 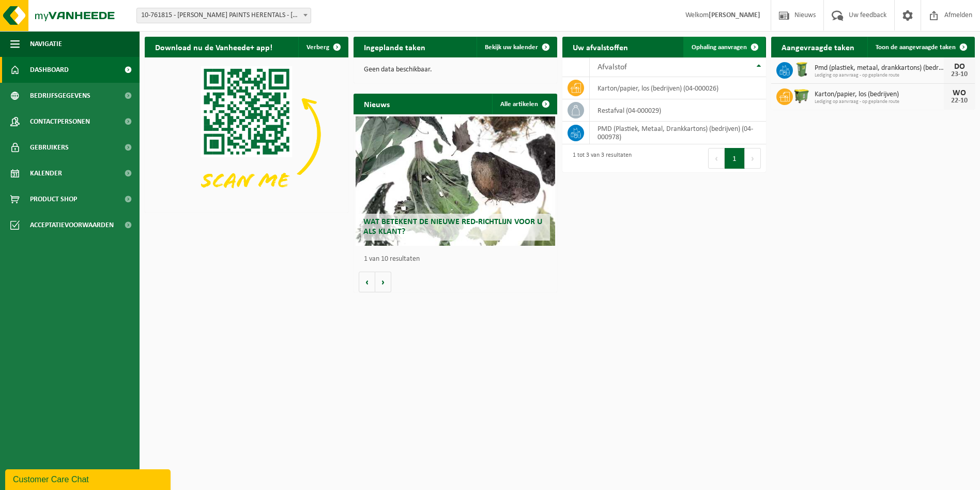 What do you see at coordinates (511, 47) in the screenshot?
I see `span: Bekijk uw kalender` at bounding box center [511, 47].